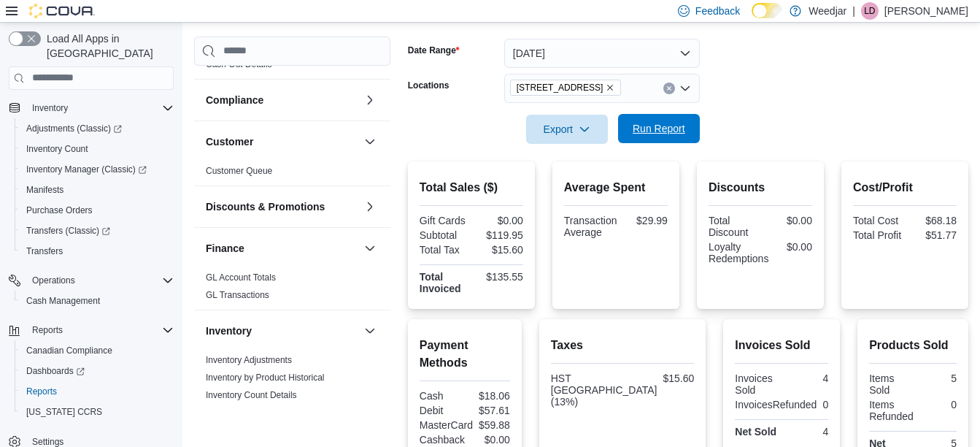  I want to click on button: Compliance, so click(370, 100).